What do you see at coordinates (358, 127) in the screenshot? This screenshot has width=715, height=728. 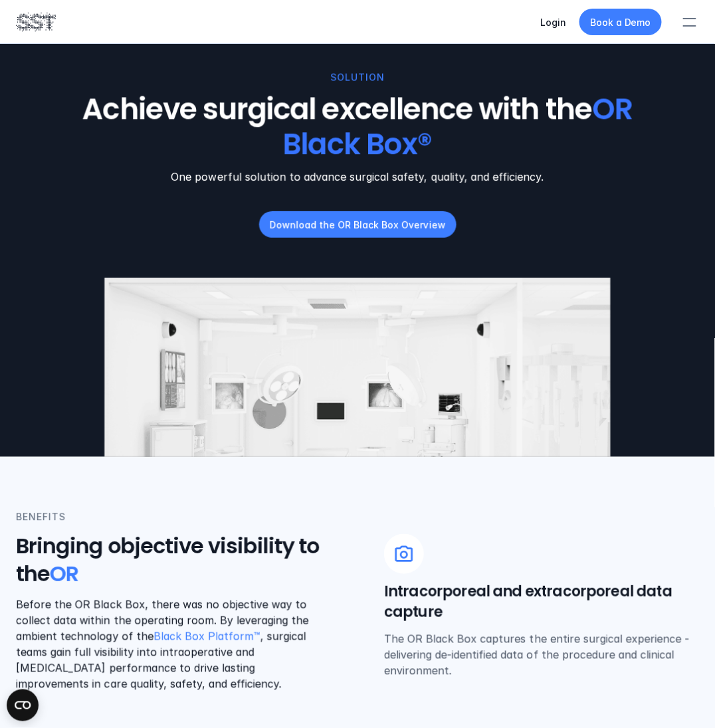 I see `h1: Achieve surgical excellence with the` at bounding box center [358, 127].